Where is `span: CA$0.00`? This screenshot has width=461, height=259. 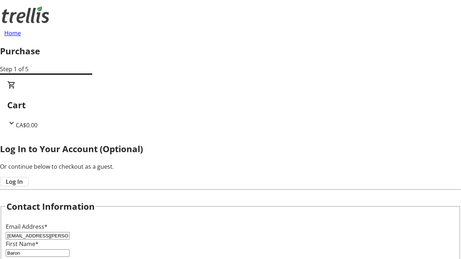
span: CA$0.00 is located at coordinates (27, 125).